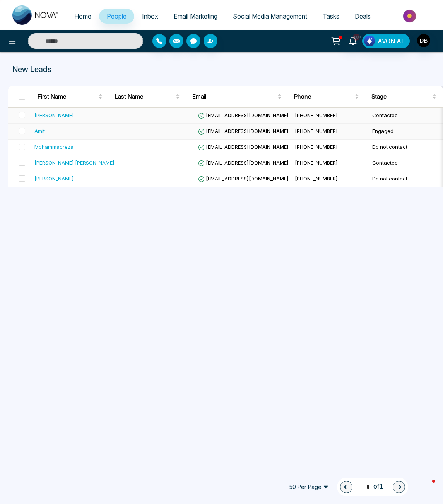 This screenshot has width=443, height=504. What do you see at coordinates (356, 37) in the screenshot?
I see `span: 10+` at bounding box center [356, 37].